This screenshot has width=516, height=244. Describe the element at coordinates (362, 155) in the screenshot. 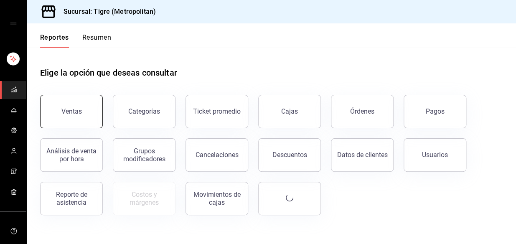

I see `button: Datos de clientes` at that location.